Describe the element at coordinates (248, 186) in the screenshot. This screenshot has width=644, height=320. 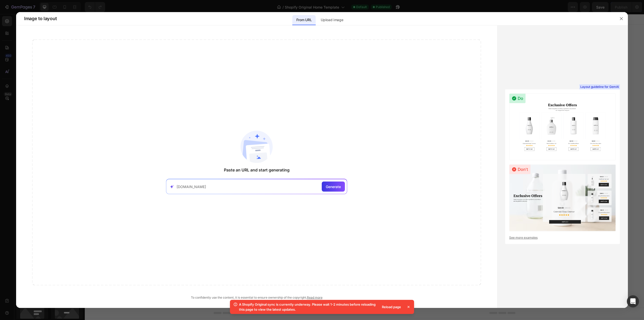
I see `input: Paste your link here` at that location.